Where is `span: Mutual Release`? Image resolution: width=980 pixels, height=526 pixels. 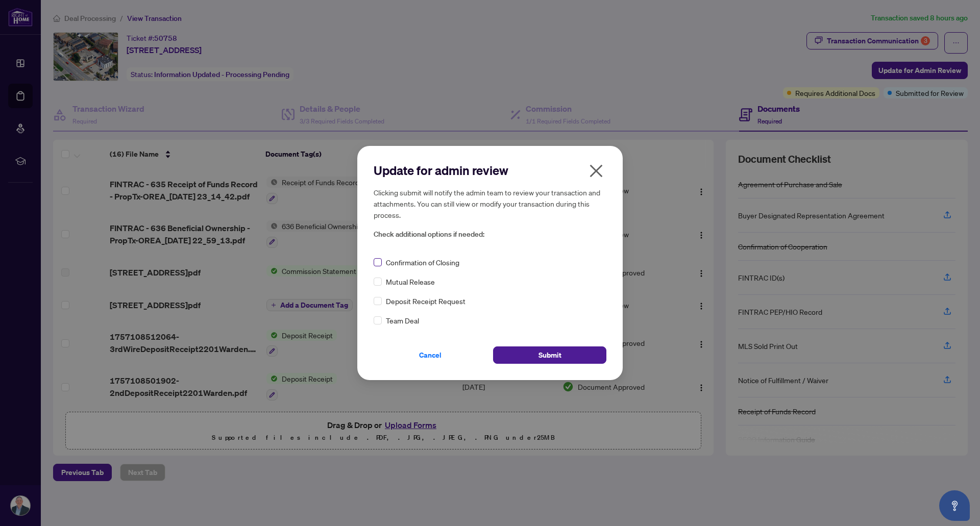
span: Mutual Release is located at coordinates (410, 282).